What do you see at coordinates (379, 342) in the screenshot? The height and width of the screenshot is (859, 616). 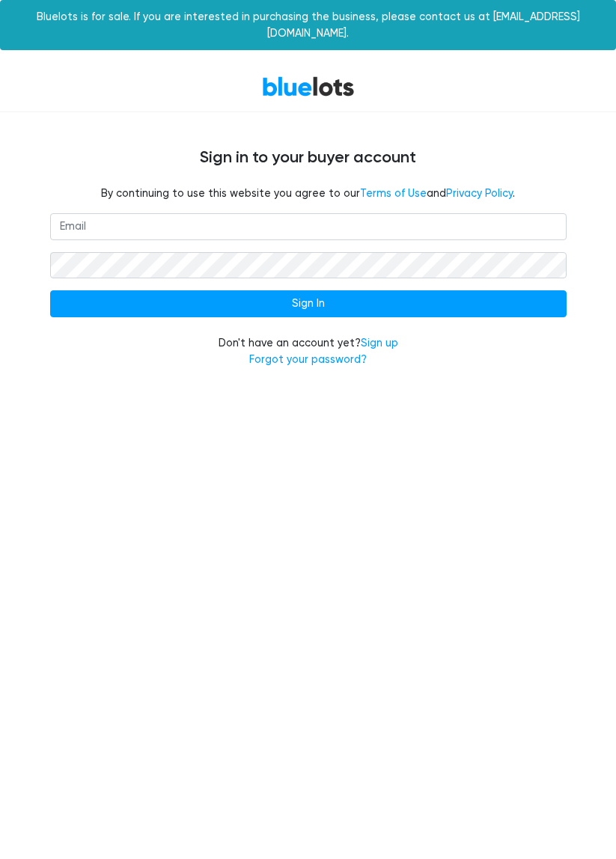 I see `a: Sign up` at bounding box center [379, 342].